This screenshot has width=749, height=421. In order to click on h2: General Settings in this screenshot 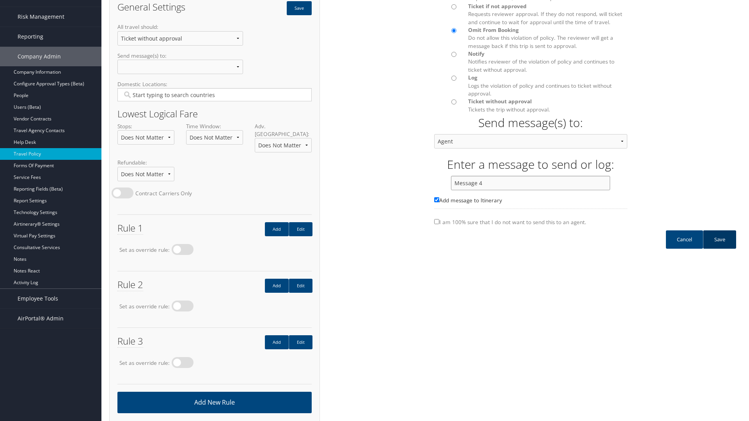, I will do `click(163, 7)`.